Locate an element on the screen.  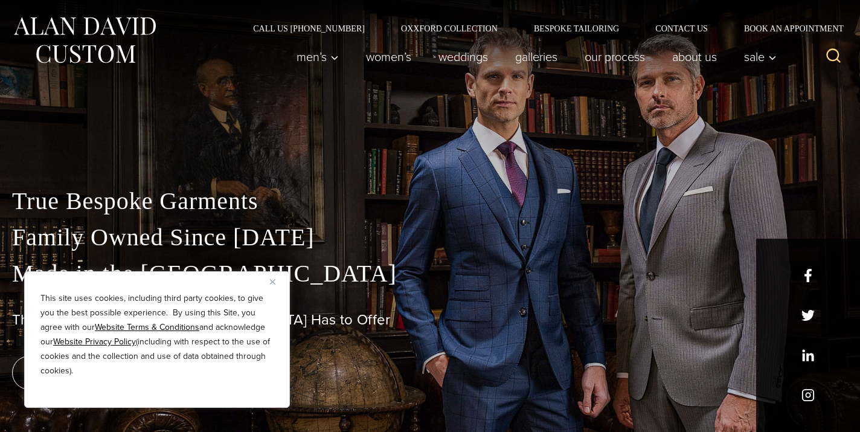
a: Bespoke Tailoring is located at coordinates (576, 28).